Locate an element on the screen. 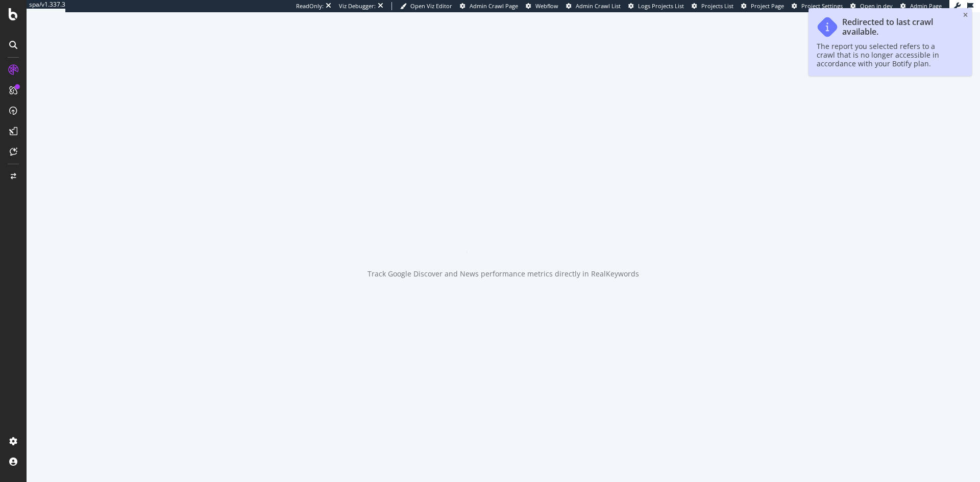 The image size is (980, 482). div: Viz Debugger: is located at coordinates (357, 6).